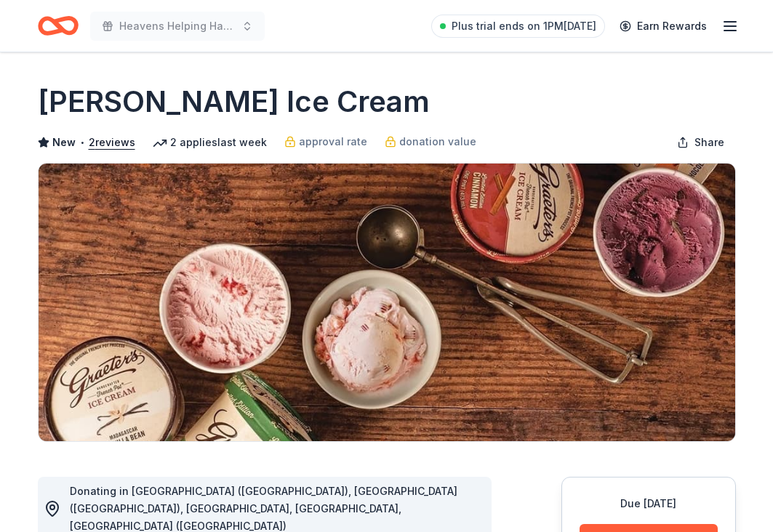 This screenshot has height=532, width=773. Describe the element at coordinates (326, 142) in the screenshot. I see `a: approval rate` at that location.